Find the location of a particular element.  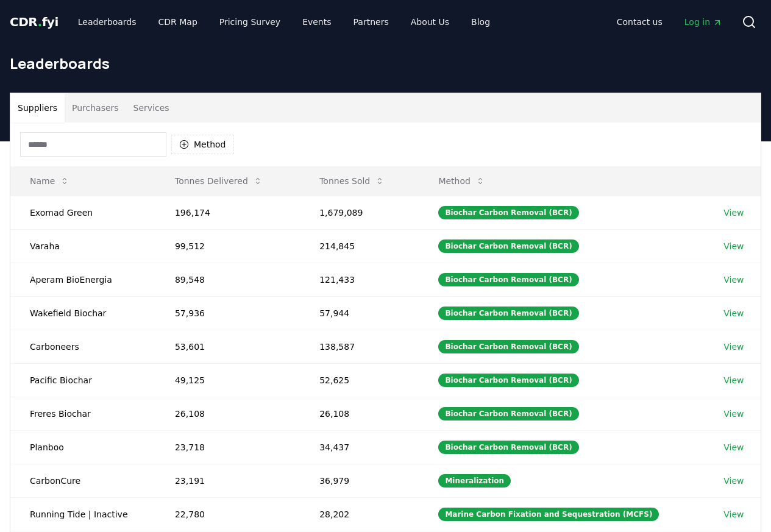

td: 34,437 is located at coordinates (359, 447).